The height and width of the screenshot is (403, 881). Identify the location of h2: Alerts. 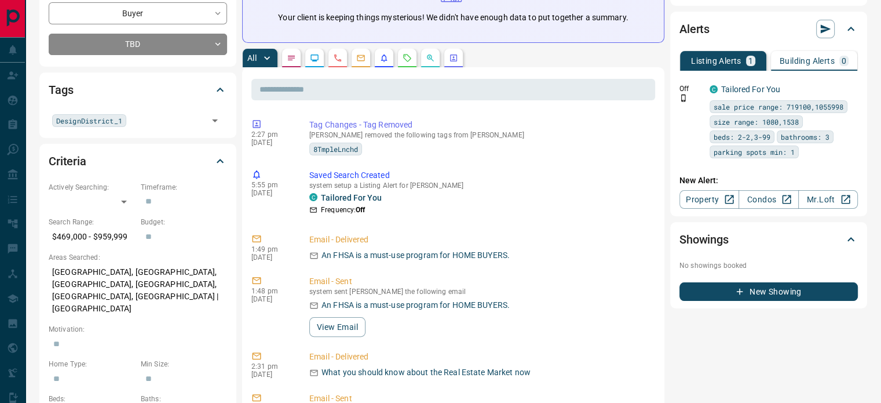
(695, 29).